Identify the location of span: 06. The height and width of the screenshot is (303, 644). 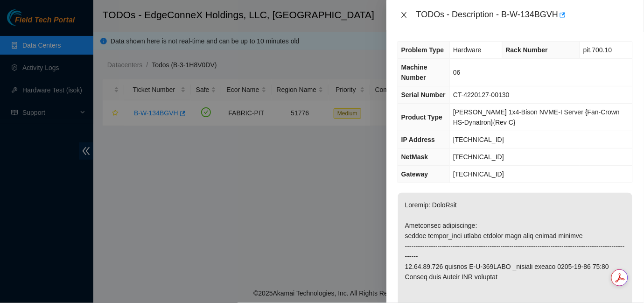
(457, 72).